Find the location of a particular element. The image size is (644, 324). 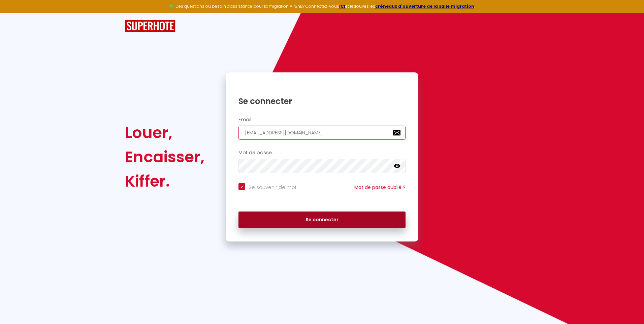

h1: Se connecter is located at coordinates (322, 101).